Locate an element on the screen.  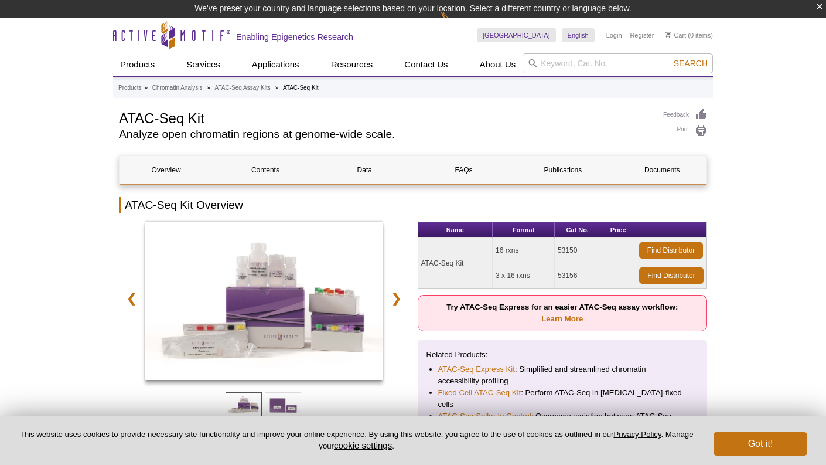
li: : Overcome variation between ATAC-Seq datasets is located at coordinates (563, 422).